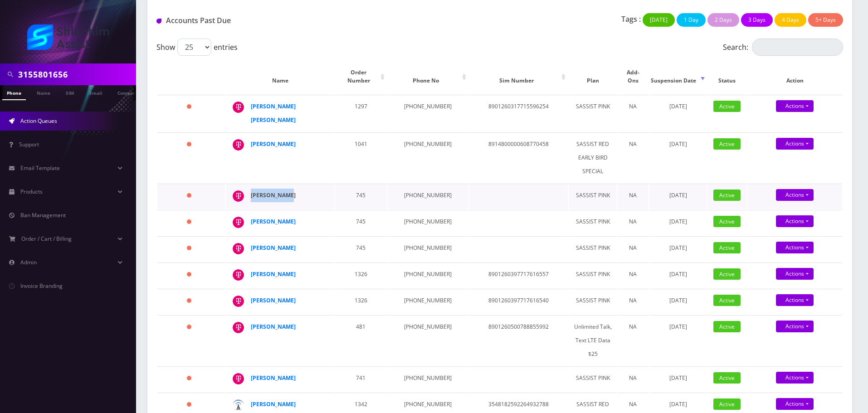 This screenshot has height=413, width=868. What do you see at coordinates (39, 121) in the screenshot?
I see `span: Action Queues` at bounding box center [39, 121].